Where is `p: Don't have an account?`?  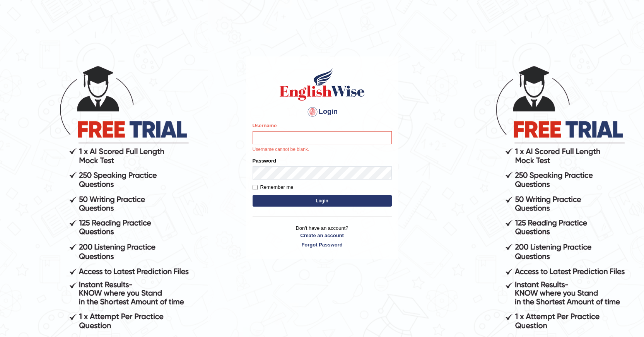
p: Don't have an account? is located at coordinates (322, 236).